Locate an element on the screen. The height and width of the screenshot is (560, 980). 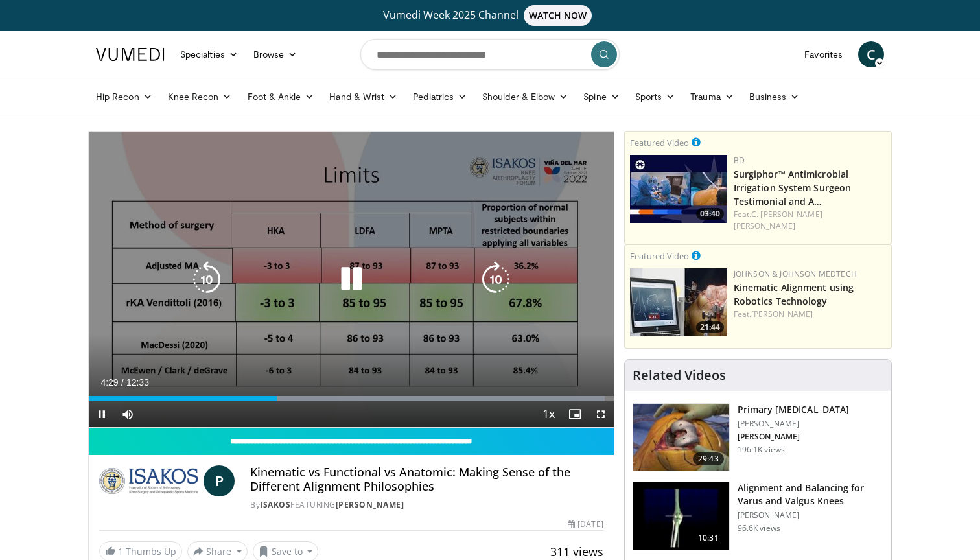
a: BD is located at coordinates (739, 160).